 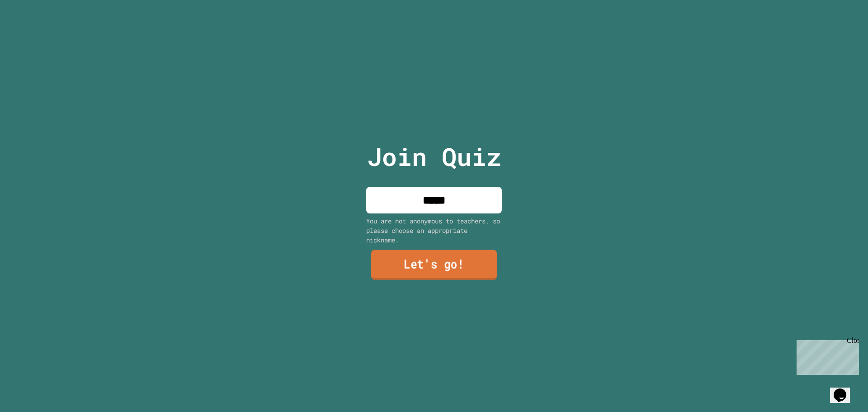 What do you see at coordinates (434, 156) in the screenshot?
I see `p: Join Quiz` at bounding box center [434, 156].